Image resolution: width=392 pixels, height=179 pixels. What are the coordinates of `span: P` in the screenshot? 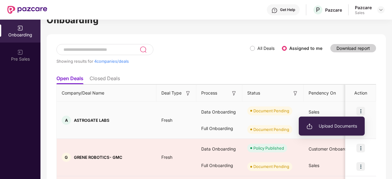 It's located at (318, 10).